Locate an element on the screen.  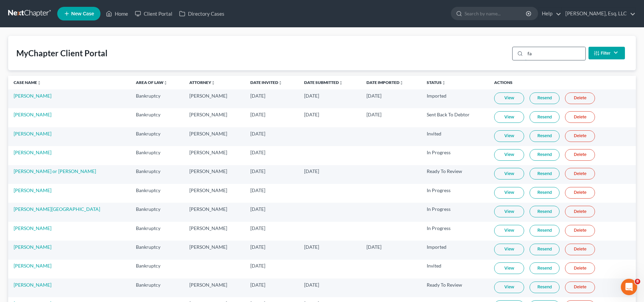
a: Case Nameunfold_more is located at coordinates (27, 82).